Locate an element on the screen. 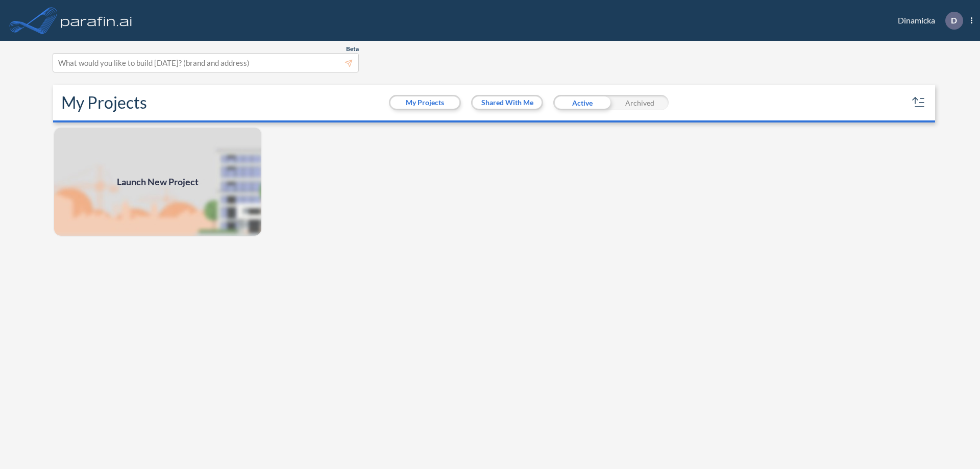  a: Launch New Project is located at coordinates (158, 182).